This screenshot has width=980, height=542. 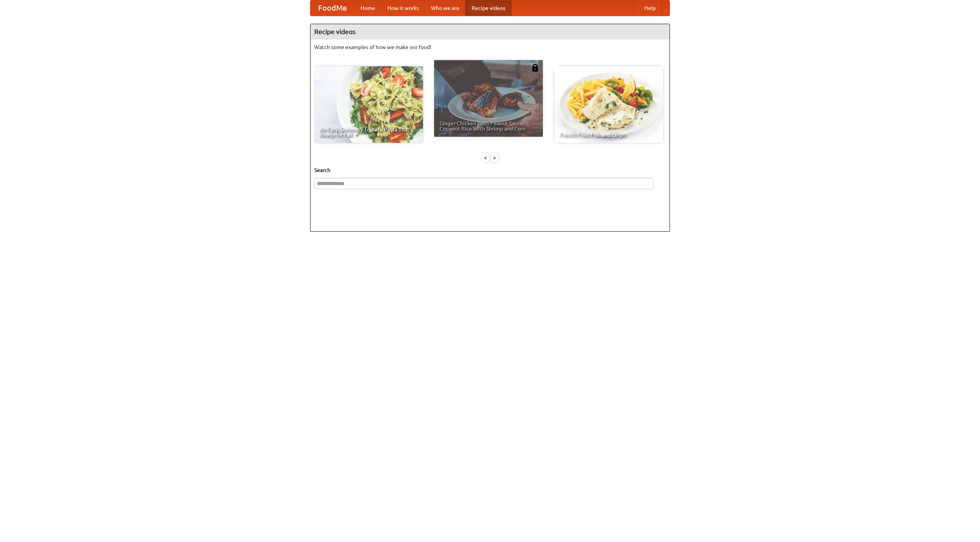 I want to click on a: Help, so click(x=650, y=8).